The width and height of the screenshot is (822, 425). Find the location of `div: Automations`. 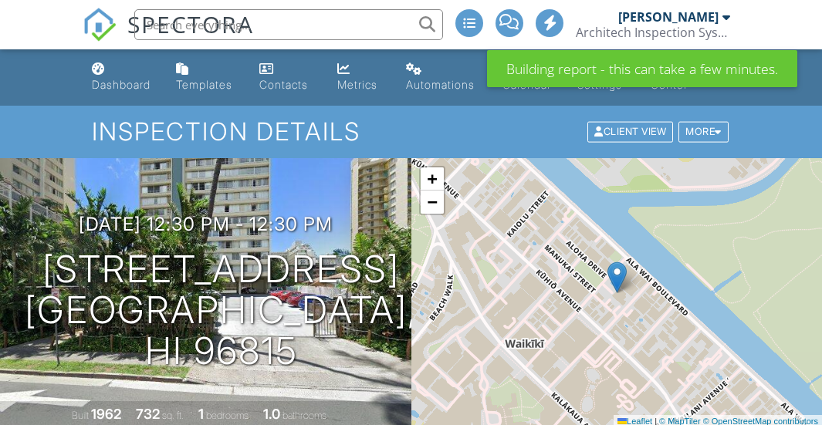

div: Automations is located at coordinates (440, 84).